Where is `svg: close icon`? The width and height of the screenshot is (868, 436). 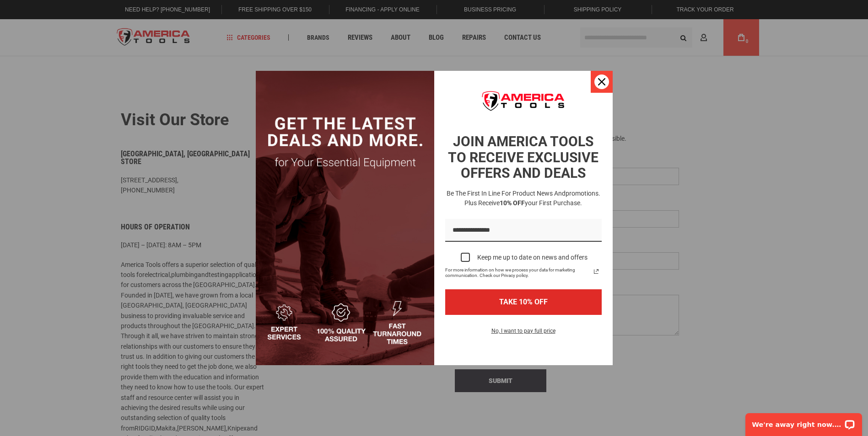 svg: close icon is located at coordinates (602, 82).